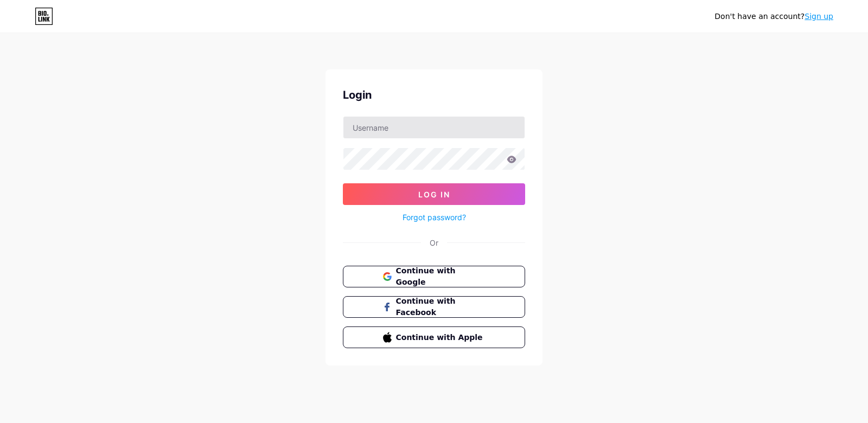  Describe the element at coordinates (434, 276) in the screenshot. I see `button: Continue with Google` at that location.